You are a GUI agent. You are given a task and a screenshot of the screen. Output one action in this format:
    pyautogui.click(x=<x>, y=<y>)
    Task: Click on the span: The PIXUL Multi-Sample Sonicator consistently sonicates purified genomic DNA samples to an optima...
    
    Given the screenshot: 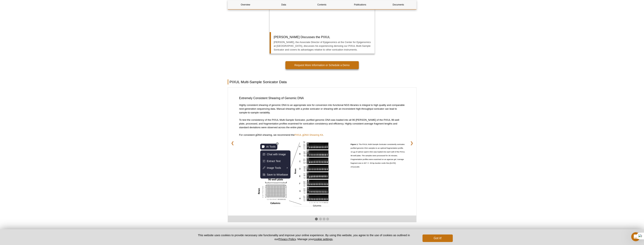 What is the action you would take?
    pyautogui.click(x=378, y=156)
    